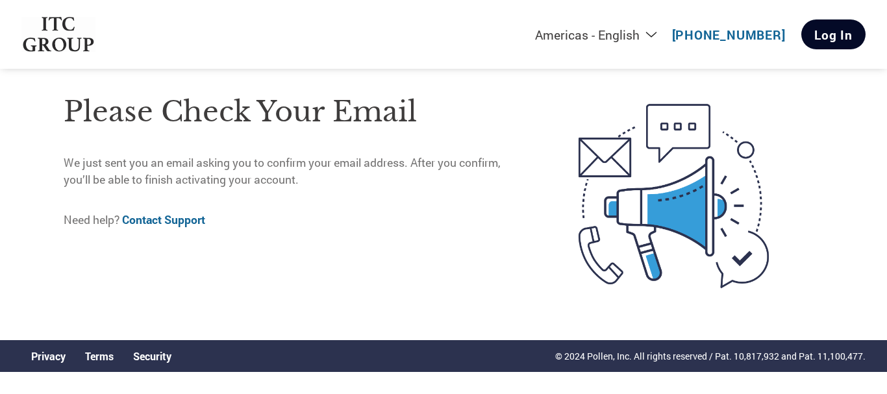 This screenshot has width=887, height=394. Describe the element at coordinates (710, 356) in the screenshot. I see `p: © 2024 Pollen, Inc. All rights reserved / Pat. 10,817,932 and Pat. 11,100,477.` at that location.